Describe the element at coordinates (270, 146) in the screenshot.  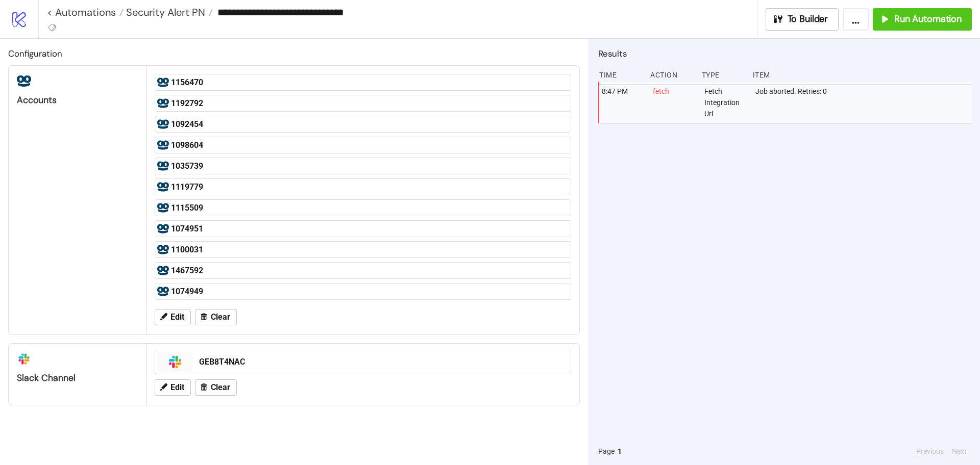
I see `div: 1098604` at that location.